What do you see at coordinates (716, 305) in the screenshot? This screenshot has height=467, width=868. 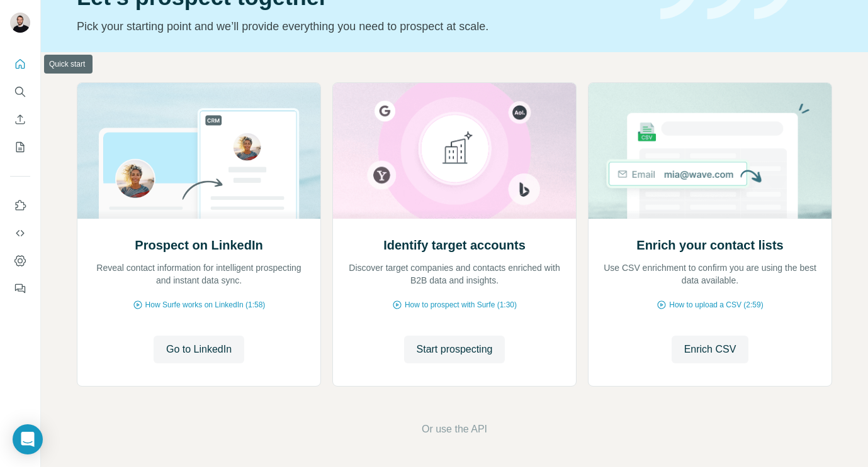 I see `span: How to upload a CSV (2:59)` at bounding box center [716, 305].